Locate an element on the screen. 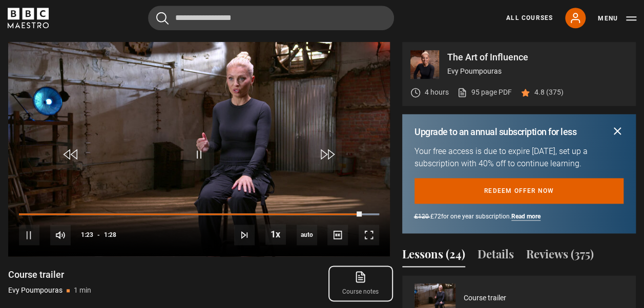  button: Captions is located at coordinates (338, 235).